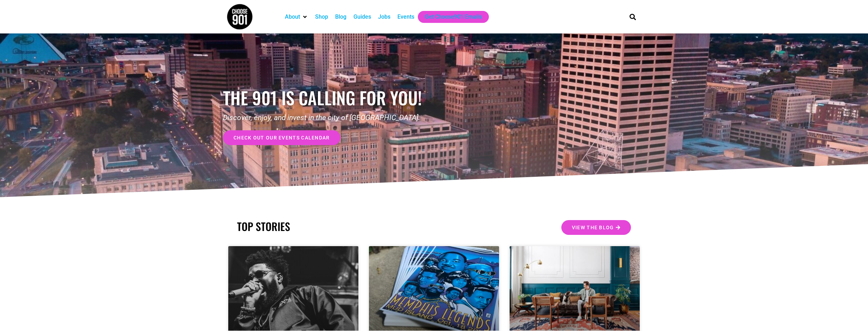 This screenshot has height=331, width=868. Describe the element at coordinates (282, 138) in the screenshot. I see `span: check out our events calendar` at that location.